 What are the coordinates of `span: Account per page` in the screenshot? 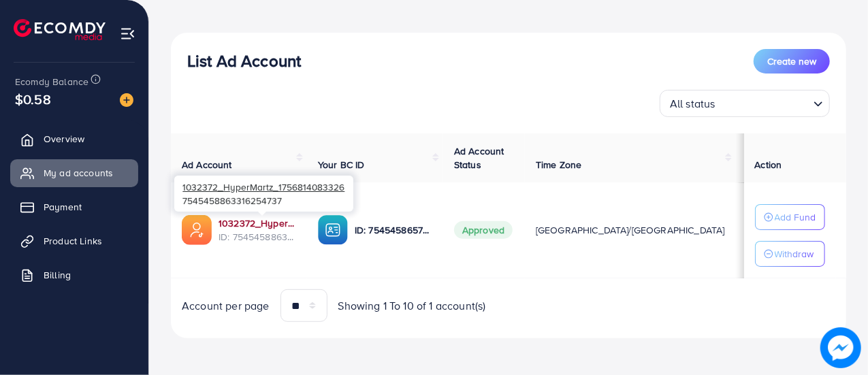 It's located at (225, 305).